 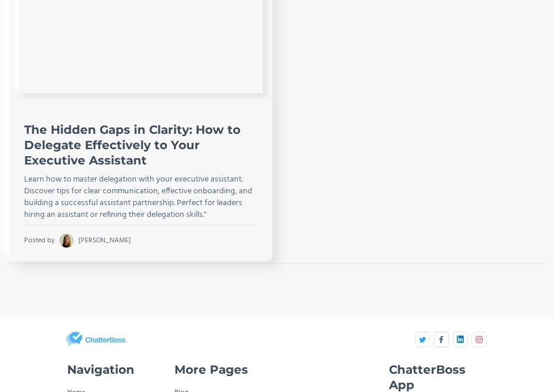 What do you see at coordinates (140, 197) in the screenshot?
I see `p: Learn how to master delegation with your executive assistant. Discover tips for clear communicati...` at bounding box center [140, 197].